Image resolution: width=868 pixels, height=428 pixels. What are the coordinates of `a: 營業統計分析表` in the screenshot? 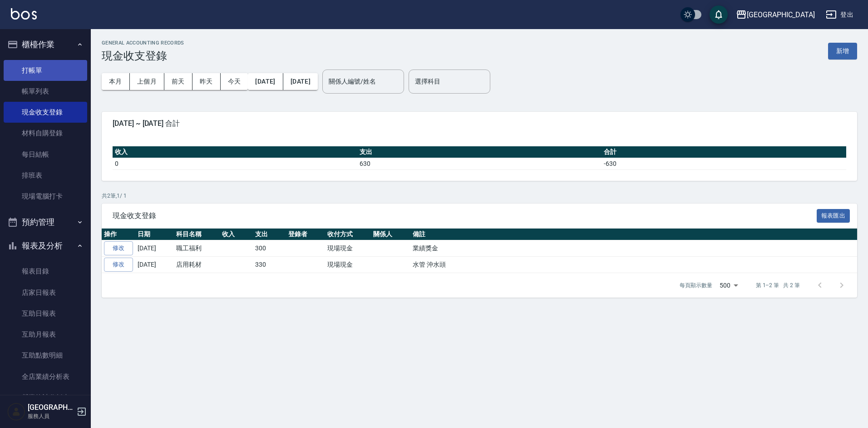 It's located at (46, 397).